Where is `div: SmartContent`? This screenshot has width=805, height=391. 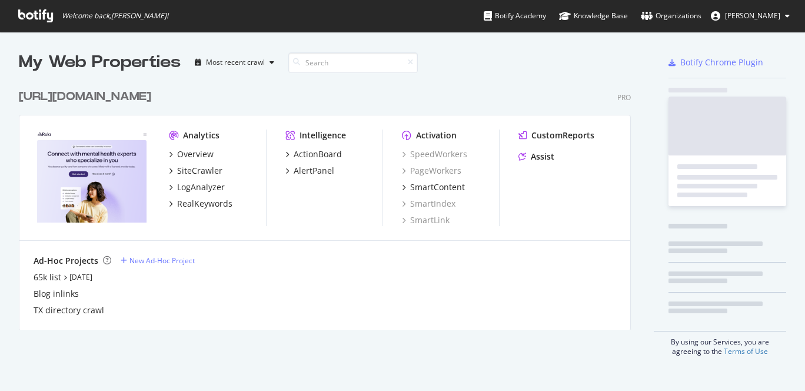 div: SmartContent is located at coordinates (437, 187).